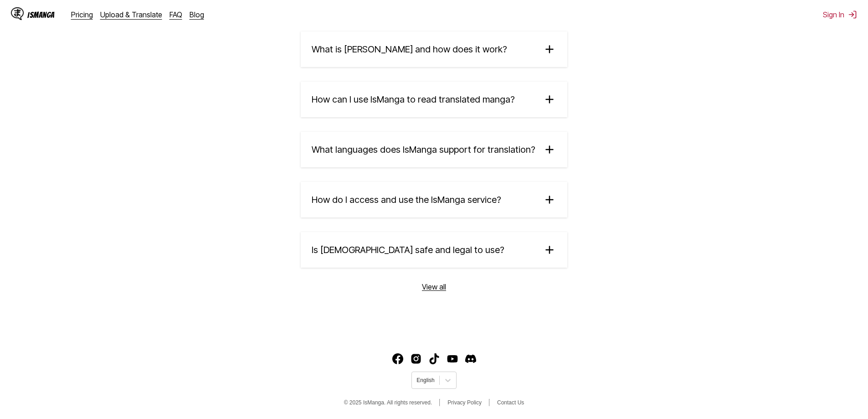 The width and height of the screenshot is (868, 419). Describe the element at coordinates (453, 359) in the screenshot. I see `img: IsManga YouTube` at that location.